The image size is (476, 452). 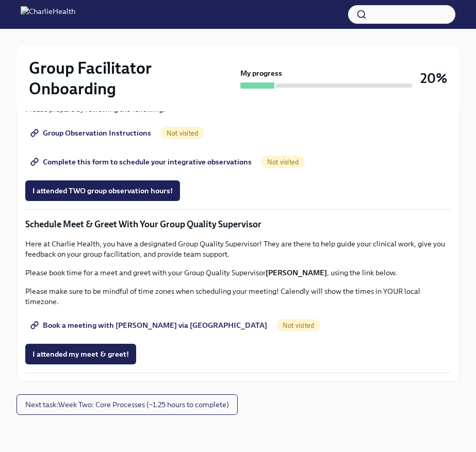 What do you see at coordinates (237, 224) in the screenshot?
I see `p: Schedule Meet & Greet With Your Group Quality Supervisor` at bounding box center [237, 224].